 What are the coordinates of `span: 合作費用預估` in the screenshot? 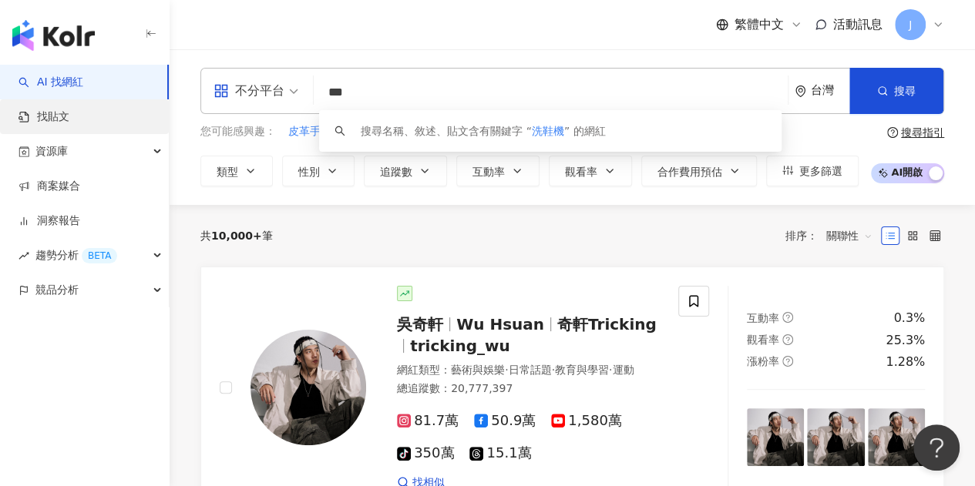 It's located at (690, 172).